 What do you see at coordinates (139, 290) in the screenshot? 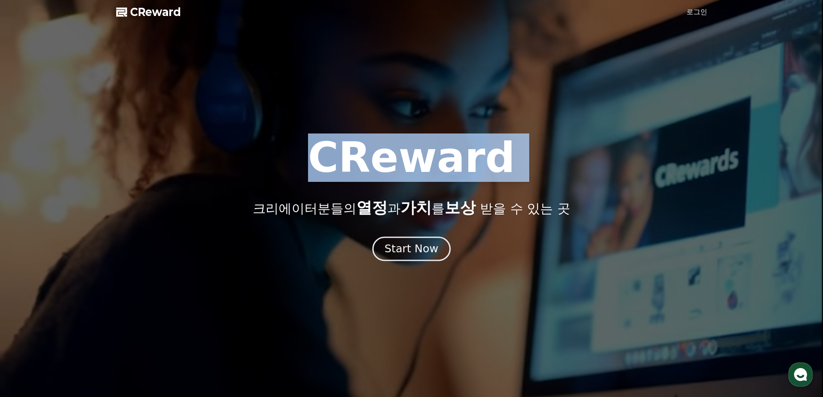
I see `span: 설정` at bounding box center [139, 290].